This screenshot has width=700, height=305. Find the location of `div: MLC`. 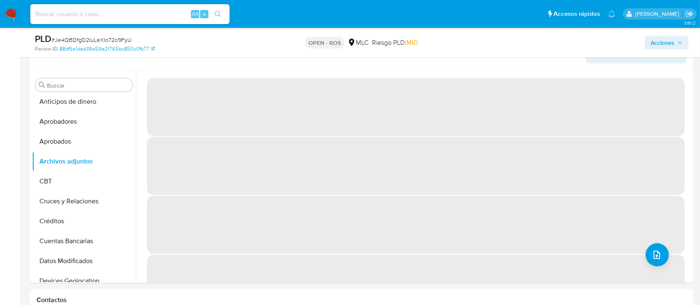

div: MLC is located at coordinates (358, 43).